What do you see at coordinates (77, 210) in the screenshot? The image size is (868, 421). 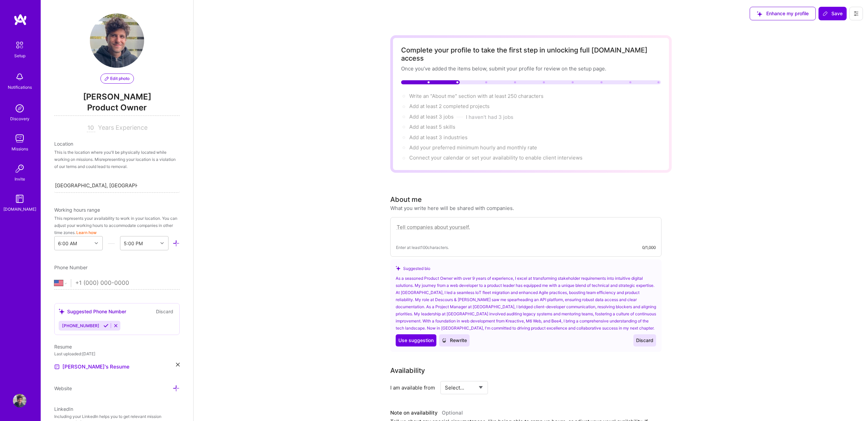 I see `span: Working hours range` at bounding box center [77, 210].